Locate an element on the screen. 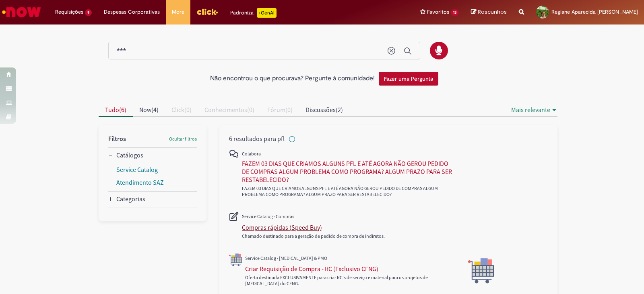 The width and height of the screenshot is (644, 294). div: Padroniza is located at coordinates (253, 13).